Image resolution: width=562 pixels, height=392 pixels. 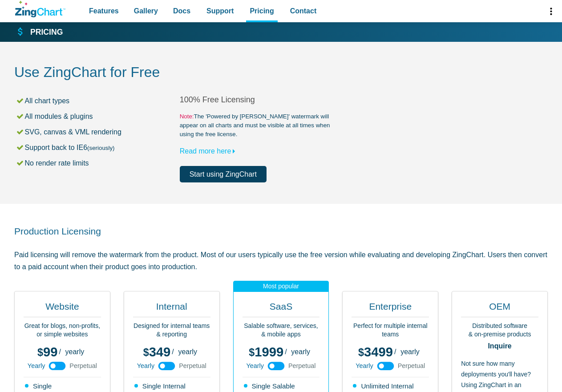 I want to click on span: Support, so click(x=220, y=11).